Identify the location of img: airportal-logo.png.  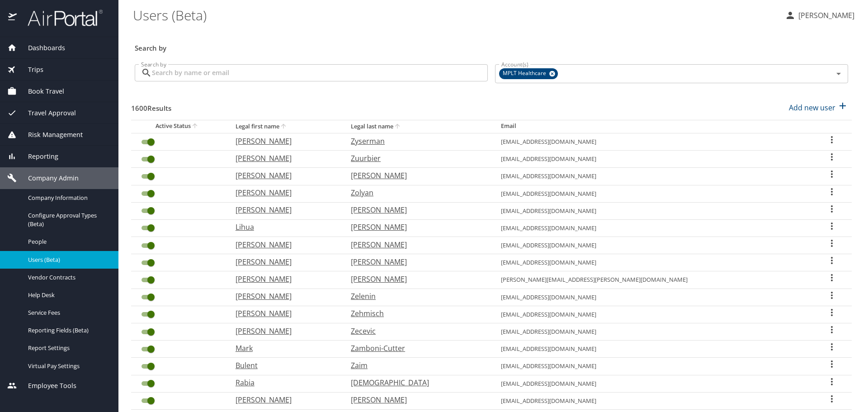
(60, 18).